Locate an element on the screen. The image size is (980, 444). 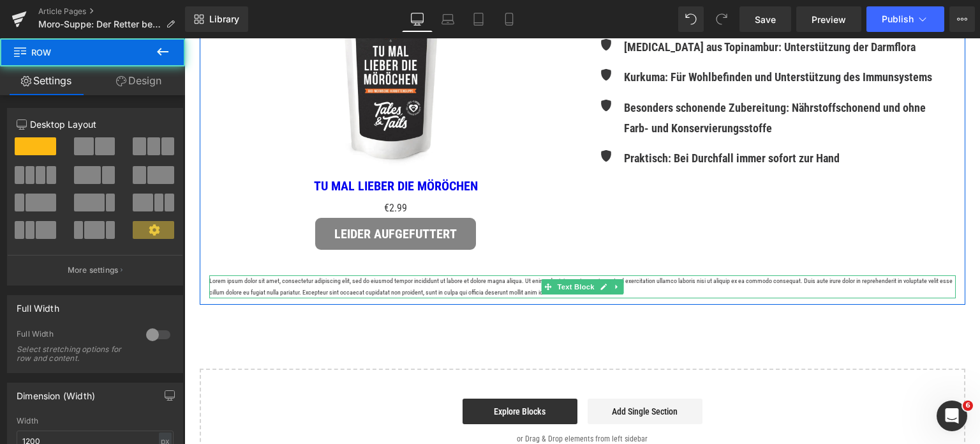
span: Save is located at coordinates (765, 20).